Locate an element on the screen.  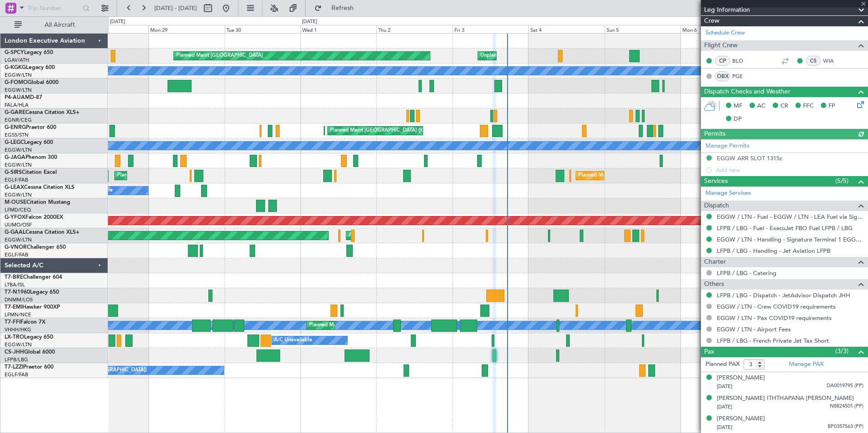
a: LGAV/ATH is located at coordinates (17, 60).